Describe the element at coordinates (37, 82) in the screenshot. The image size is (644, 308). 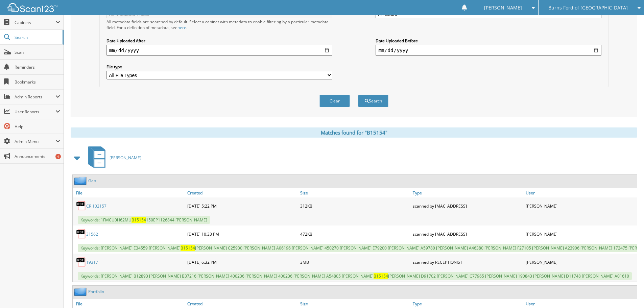
I see `span: Bookmarks` at that location.